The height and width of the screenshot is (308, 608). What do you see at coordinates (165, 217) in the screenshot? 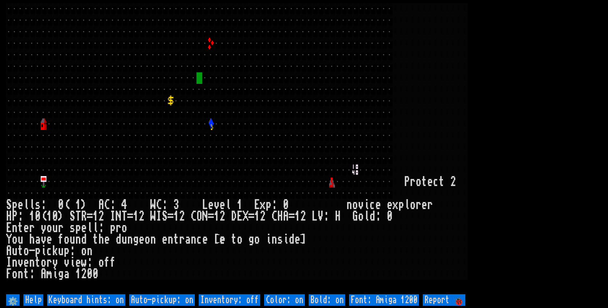
I see `div: S` at bounding box center [165, 217].